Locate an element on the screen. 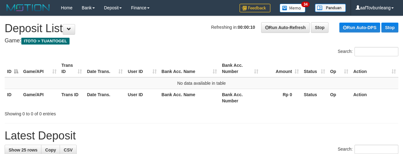 The width and height of the screenshot is (403, 154). h1: Latest Deposit is located at coordinates (201, 136).